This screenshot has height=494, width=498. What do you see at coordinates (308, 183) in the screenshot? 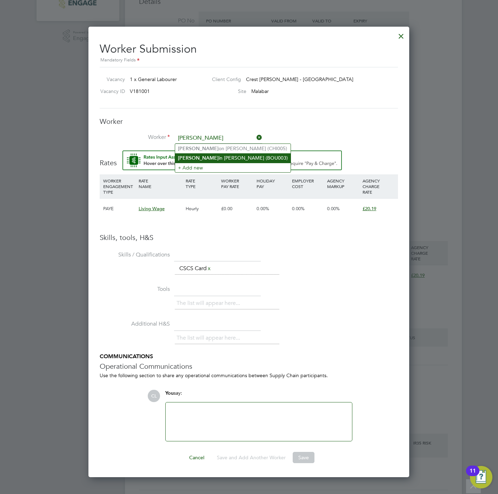
I see `div: EMPLOYER COST` at bounding box center [308, 183].